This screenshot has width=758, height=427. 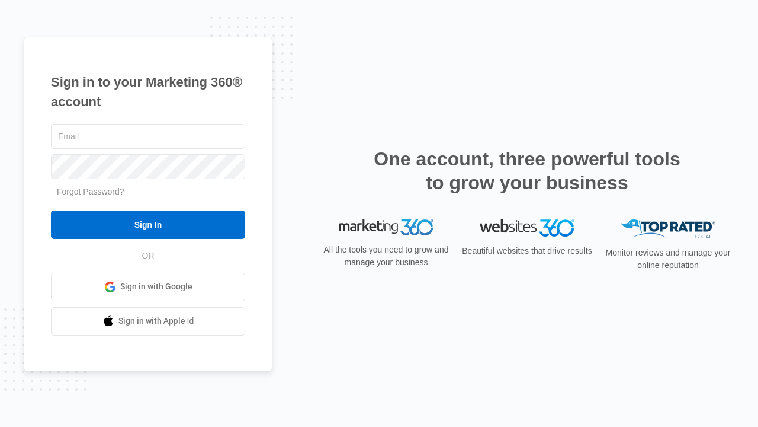 I want to click on img: Marketing 360, so click(x=386, y=227).